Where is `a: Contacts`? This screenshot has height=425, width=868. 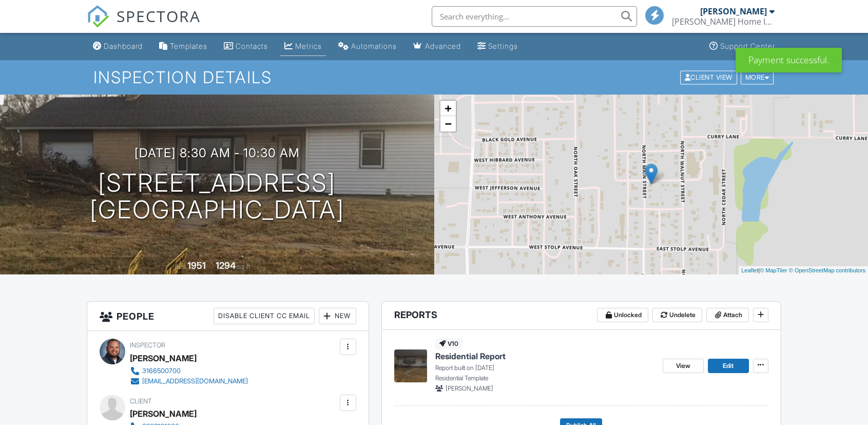 a: Contacts is located at coordinates (246, 46).